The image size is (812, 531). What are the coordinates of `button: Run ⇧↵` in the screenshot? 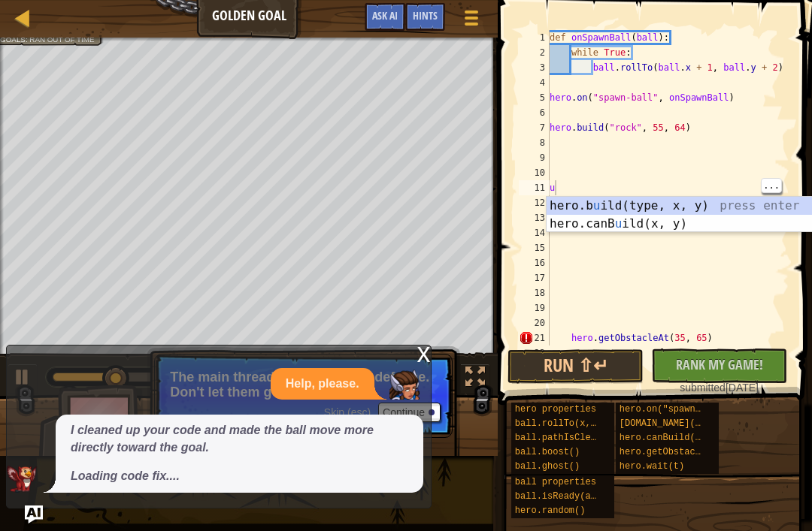 It's located at (575, 366).